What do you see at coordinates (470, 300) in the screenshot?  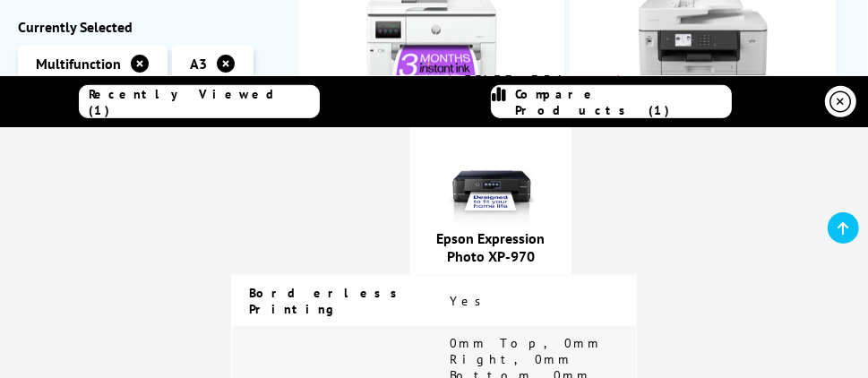 I see `span: Yes` at bounding box center [470, 300].